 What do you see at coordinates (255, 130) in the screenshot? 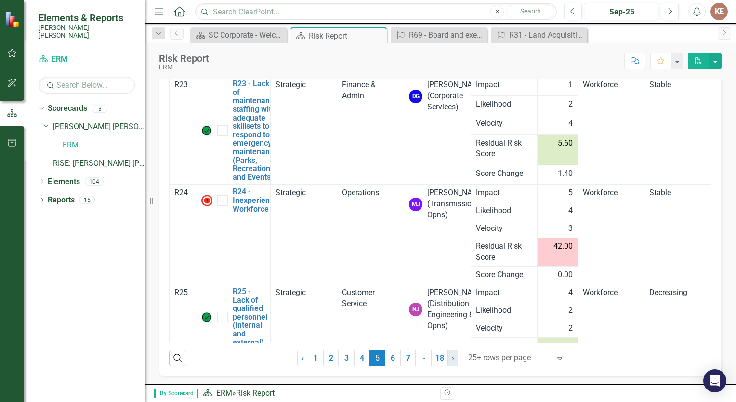
I see `a: R23 - Lack of maintenance staffing with adequate skillsets to respond to emergency maintenance (P...` at bounding box center [255, 130].